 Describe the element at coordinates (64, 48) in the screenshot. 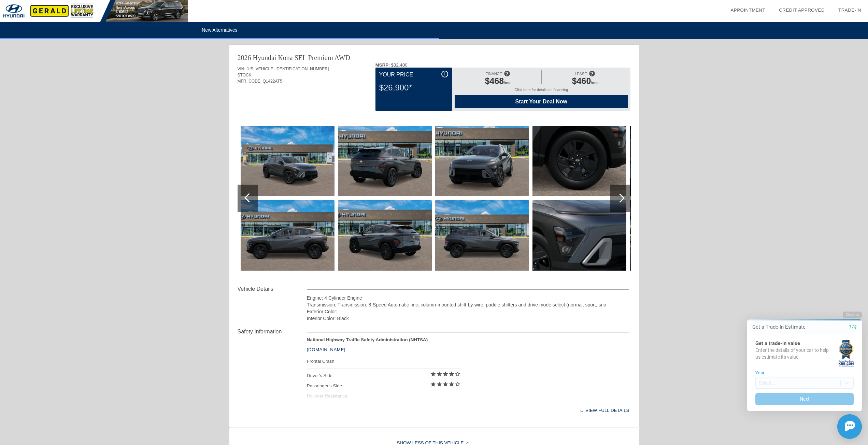

I see `div: Enter the details of your car to help us estimate its value.` at that location.